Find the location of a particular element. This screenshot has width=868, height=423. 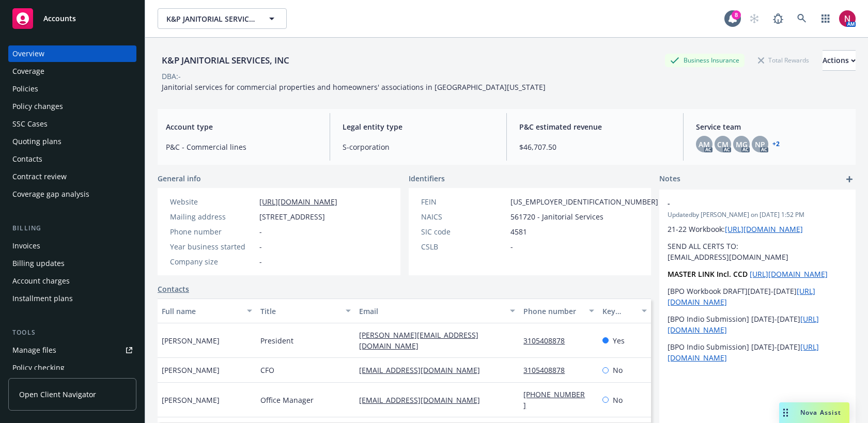

div: Billing updates is located at coordinates (38, 263).